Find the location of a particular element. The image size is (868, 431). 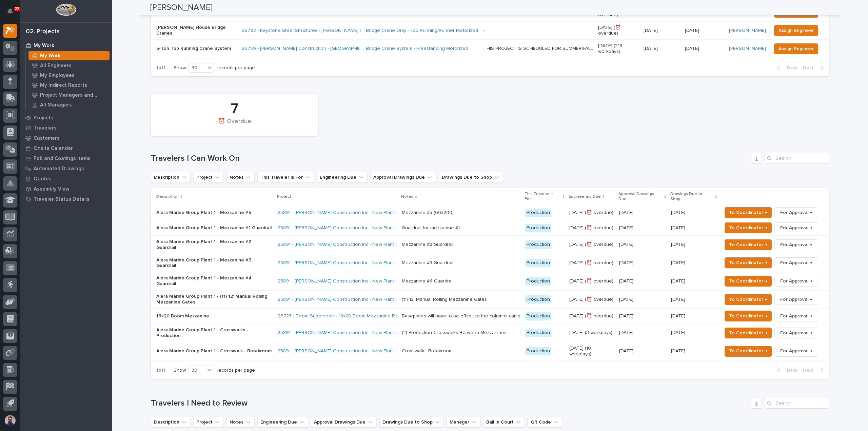

div: Notifications22 is located at coordinates (13, 14).